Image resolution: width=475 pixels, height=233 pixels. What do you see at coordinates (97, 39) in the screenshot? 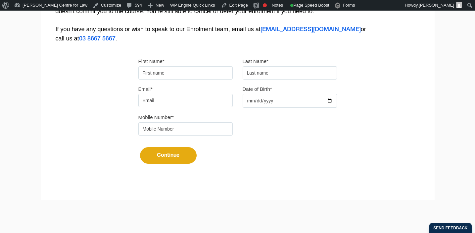
I see `a: 03 8667 5667` at bounding box center [97, 39].